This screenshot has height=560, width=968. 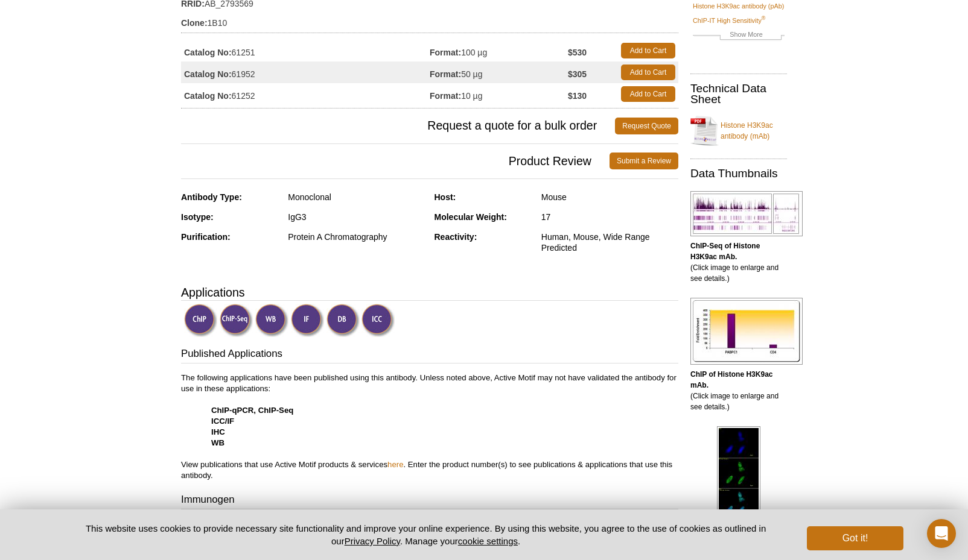 What do you see at coordinates (217, 432) in the screenshot?
I see `strong: IHC` at bounding box center [217, 432].